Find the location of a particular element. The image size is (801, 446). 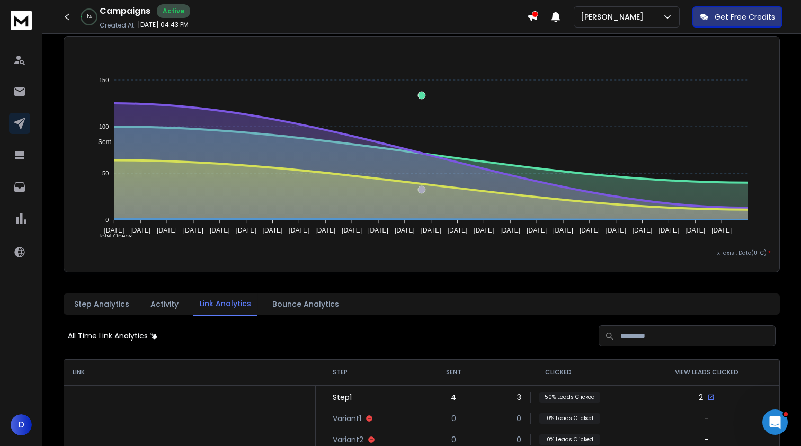

th: VIEW LEADS CLICKED is located at coordinates (706, 372).